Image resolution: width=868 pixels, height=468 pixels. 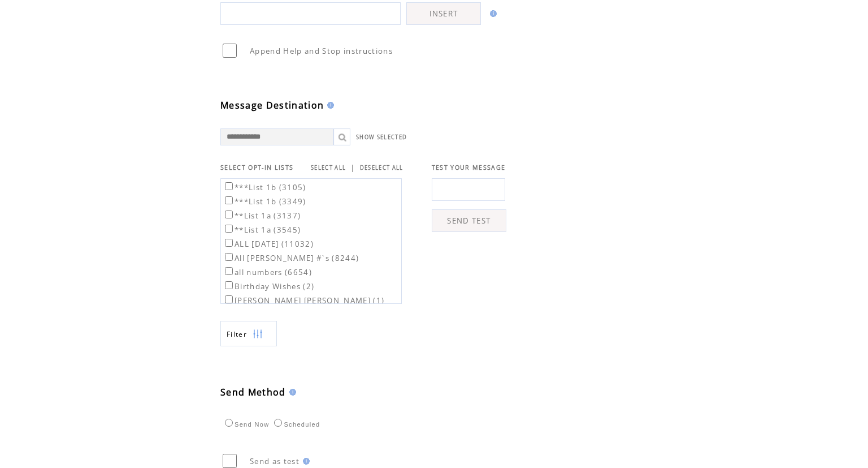 What do you see at coordinates (257, 334) in the screenshot?
I see `img: filters.png` at bounding box center [257, 334].